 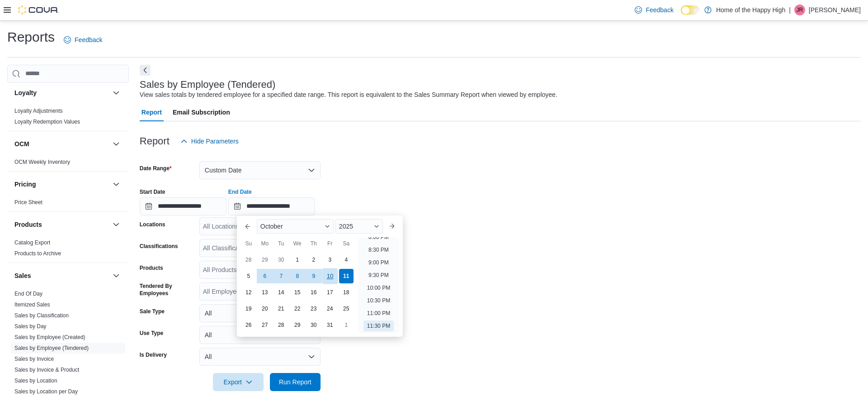 What do you see at coordinates (47, 122) in the screenshot?
I see `a: Loyalty Redemption Values` at bounding box center [47, 122].